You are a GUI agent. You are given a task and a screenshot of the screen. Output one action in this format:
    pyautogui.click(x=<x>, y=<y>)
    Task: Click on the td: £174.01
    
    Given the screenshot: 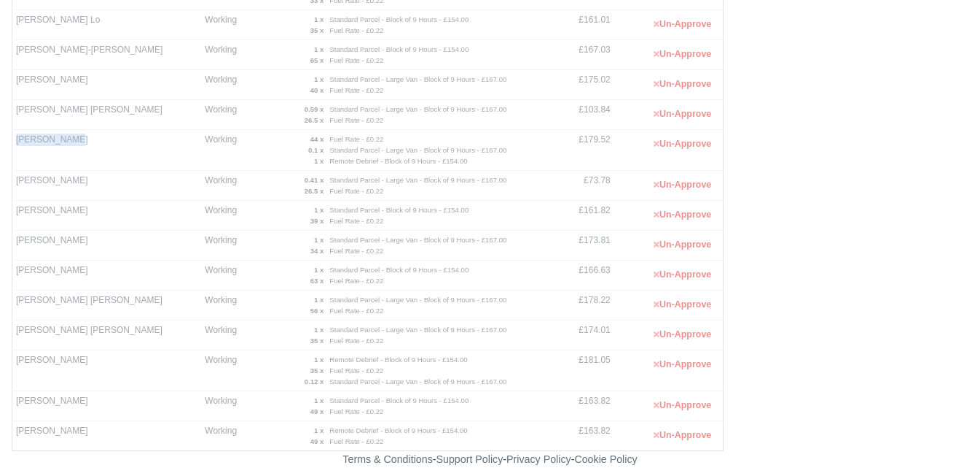 What is the action you would take?
    pyautogui.click(x=580, y=335)
    